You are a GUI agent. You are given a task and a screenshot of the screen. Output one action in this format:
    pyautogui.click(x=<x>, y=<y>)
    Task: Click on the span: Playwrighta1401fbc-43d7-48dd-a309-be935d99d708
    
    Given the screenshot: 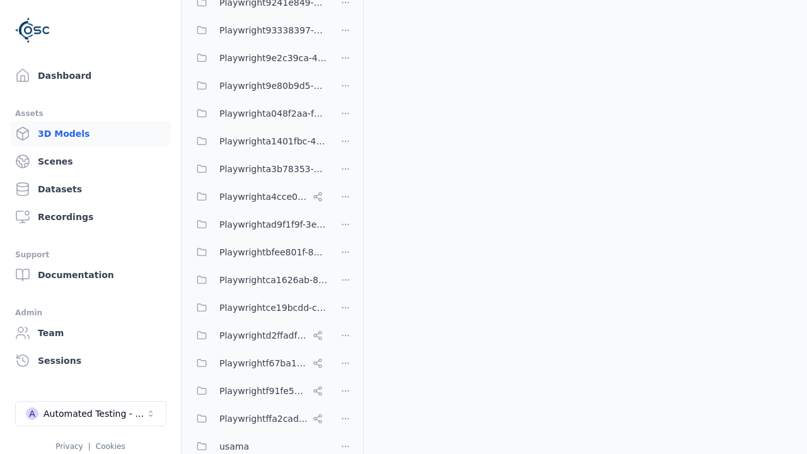 What is the action you would take?
    pyautogui.click(x=274, y=141)
    